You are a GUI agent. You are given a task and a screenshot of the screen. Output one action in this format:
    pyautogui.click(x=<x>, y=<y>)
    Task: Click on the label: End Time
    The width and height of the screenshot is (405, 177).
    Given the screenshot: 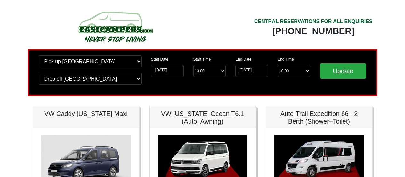 What is the action you would take?
    pyautogui.click(x=286, y=59)
    